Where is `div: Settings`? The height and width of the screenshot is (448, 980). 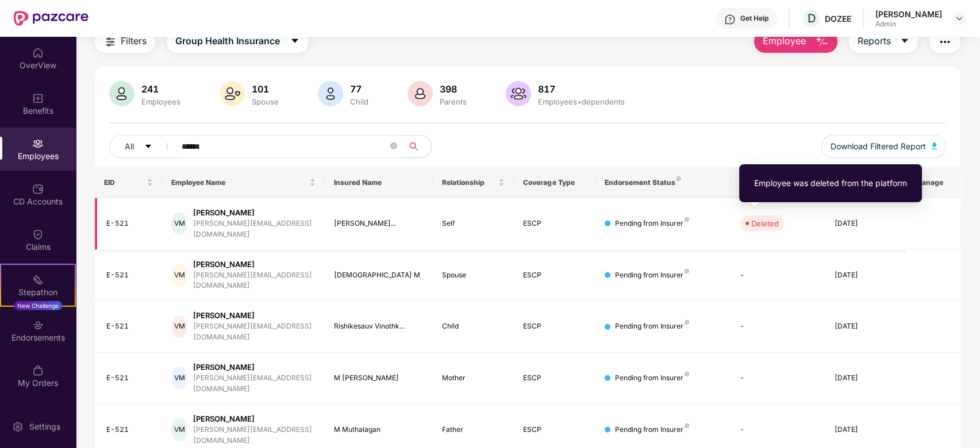
div: Settings is located at coordinates (45, 426).